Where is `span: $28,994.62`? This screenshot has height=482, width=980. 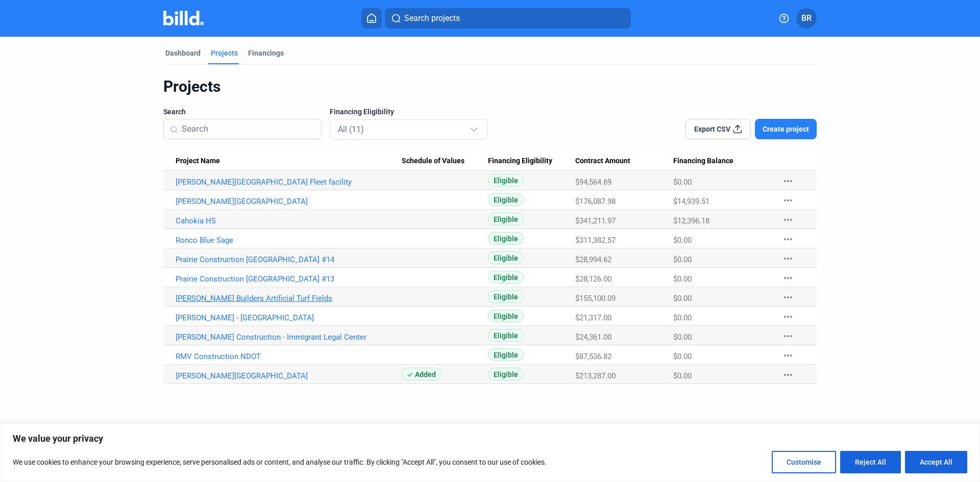
span: $28,994.62 is located at coordinates (593, 260).